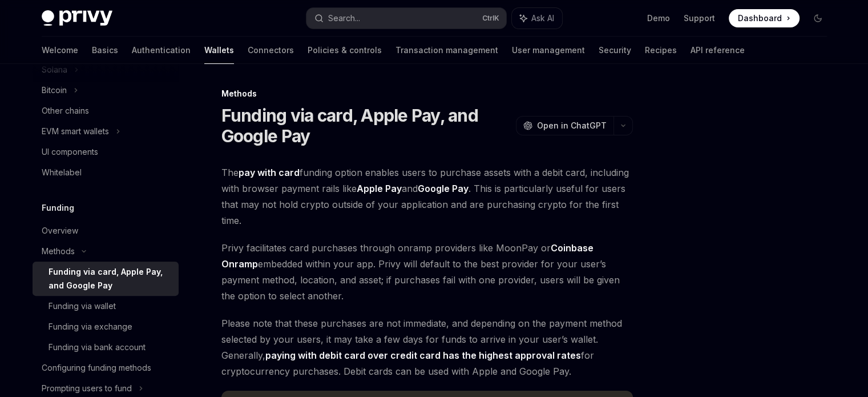  I want to click on a: Dashboard, so click(764, 19).